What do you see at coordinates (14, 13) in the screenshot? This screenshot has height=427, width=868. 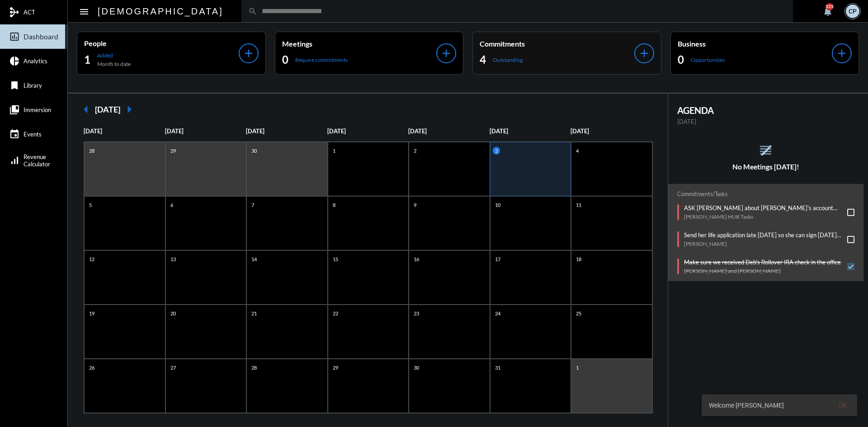 I see `mat-icon: mediation` at bounding box center [14, 13].